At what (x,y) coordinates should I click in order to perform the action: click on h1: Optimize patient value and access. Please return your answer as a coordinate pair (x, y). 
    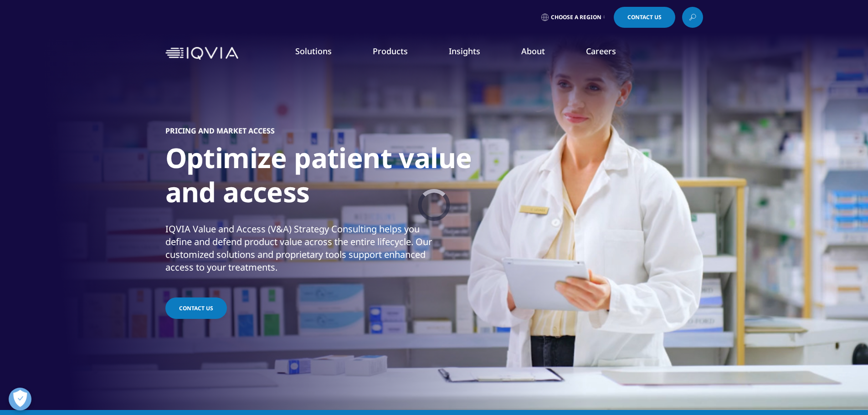
    Looking at the image, I should click on (336, 178).